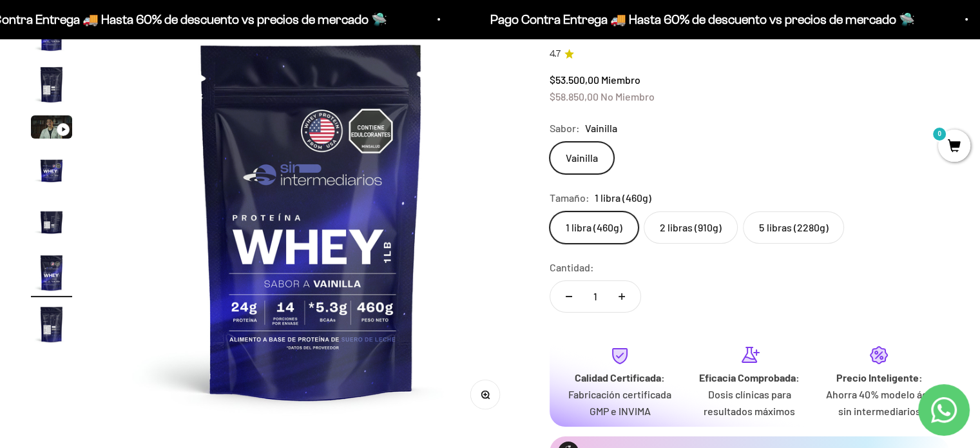 This screenshot has width=980, height=448. What do you see at coordinates (52, 87) in the screenshot?
I see `button: Ir al artículo 2` at bounding box center [52, 87].